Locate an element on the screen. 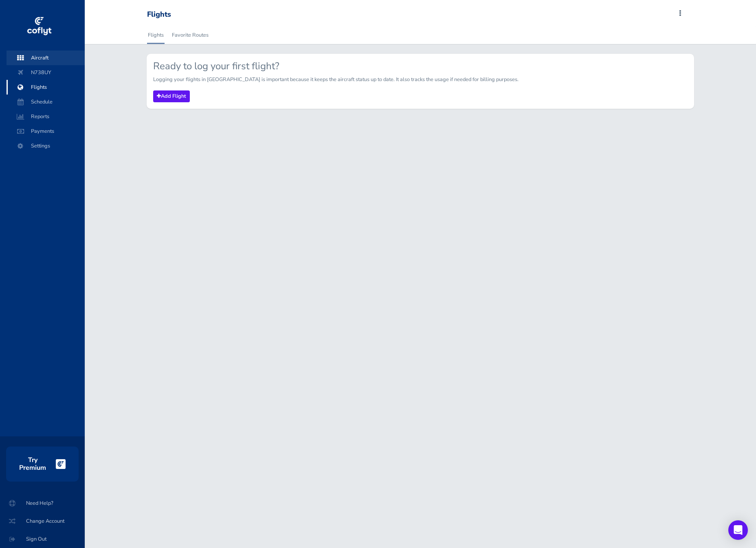  span: Reports is located at coordinates (46, 116).